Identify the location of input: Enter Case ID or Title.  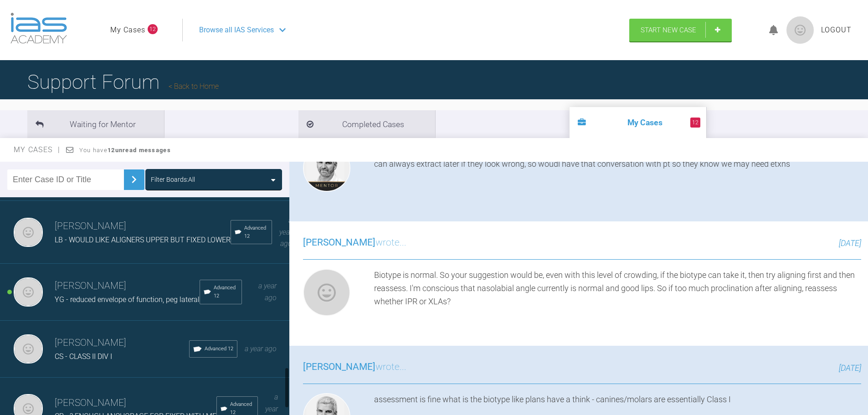
(66, 179).